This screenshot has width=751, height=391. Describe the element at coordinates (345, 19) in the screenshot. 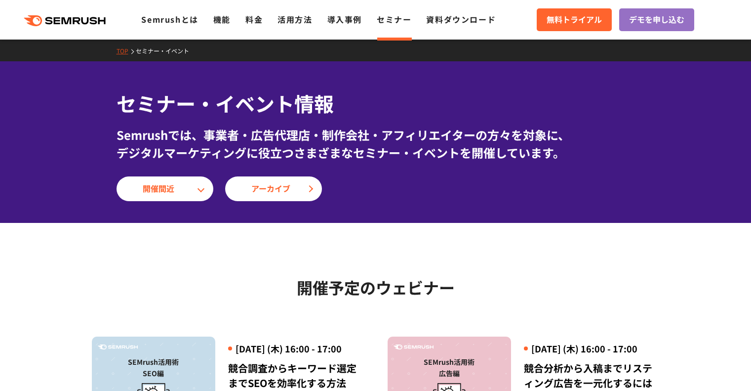

I see `a: 導入事例` at that location.